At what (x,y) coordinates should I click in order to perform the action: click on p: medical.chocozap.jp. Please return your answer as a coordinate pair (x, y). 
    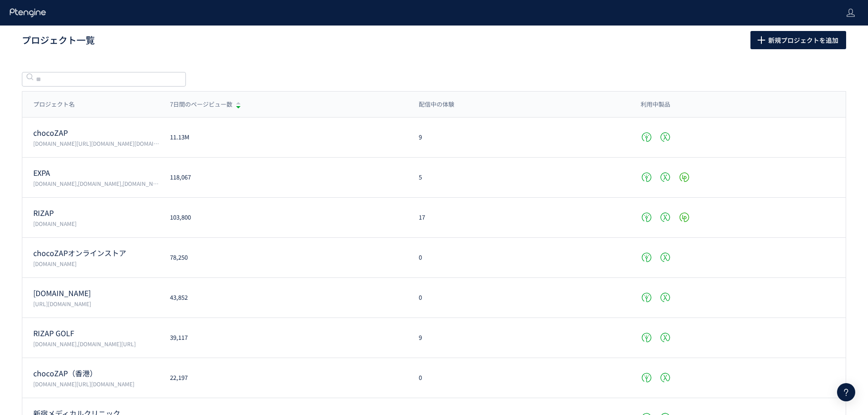
    Looking at the image, I should click on (96, 293).